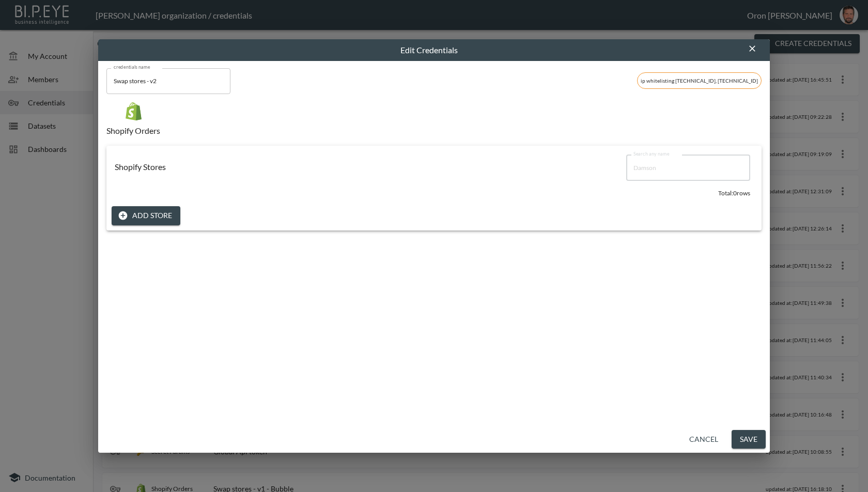 Image resolution: width=868 pixels, height=492 pixels. Describe the element at coordinates (735, 193) in the screenshot. I see `span: Total: 0 rows` at that location.